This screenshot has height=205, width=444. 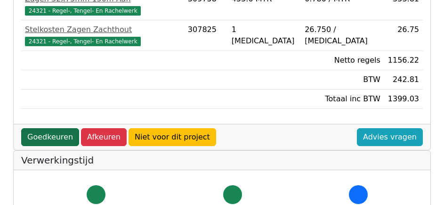 What do you see at coordinates (342, 80) in the screenshot?
I see `td: BTW` at bounding box center [342, 80].